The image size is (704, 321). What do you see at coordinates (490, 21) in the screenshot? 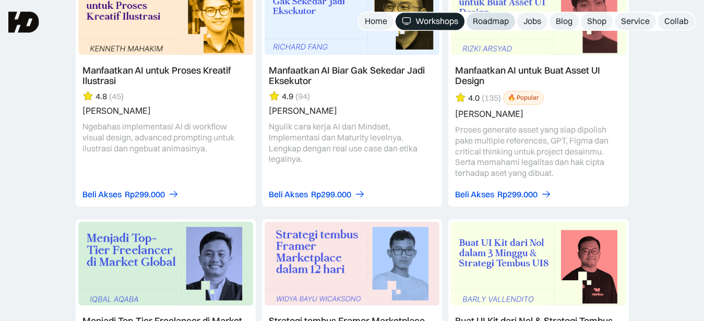
I see `a: Roadmap` at bounding box center [490, 21].